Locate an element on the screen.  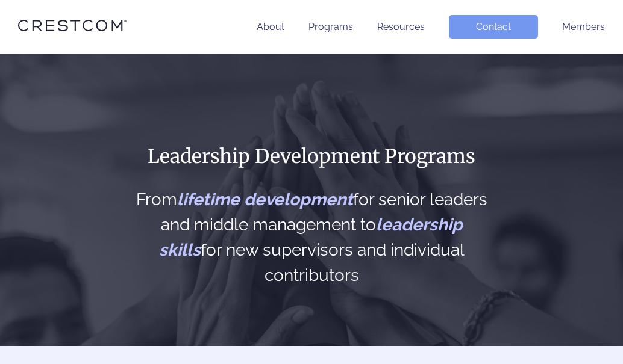
a: Resources is located at coordinates (400, 27).